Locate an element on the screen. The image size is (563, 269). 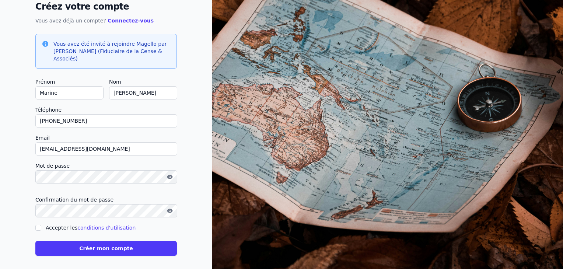
label: Mot de passe is located at coordinates (106, 166).